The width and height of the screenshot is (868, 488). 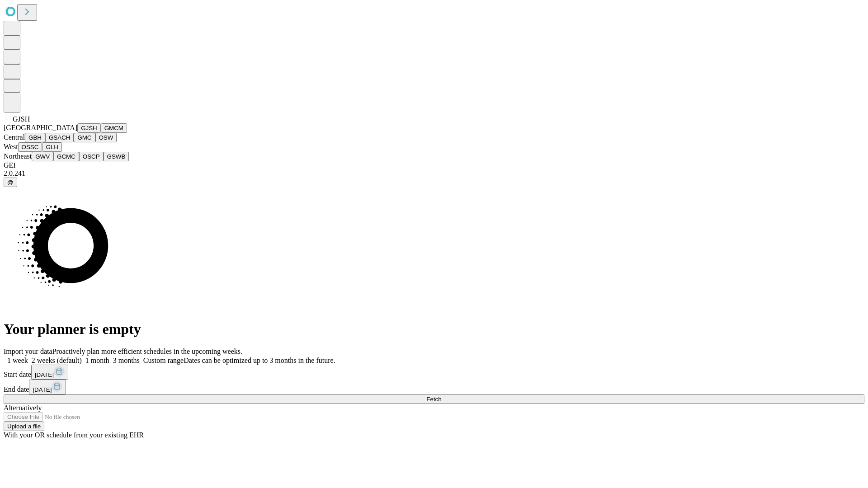 What do you see at coordinates (22, 408) in the screenshot?
I see `span: Alternatively` at bounding box center [22, 408].